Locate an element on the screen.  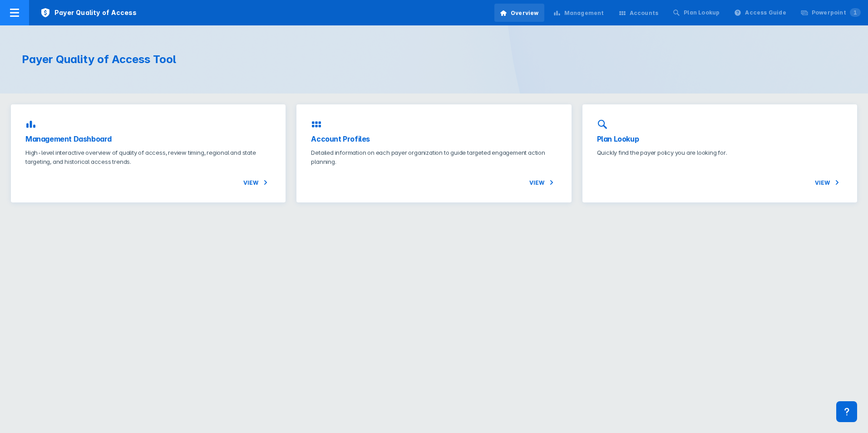
div: Overview is located at coordinates (524, 13).